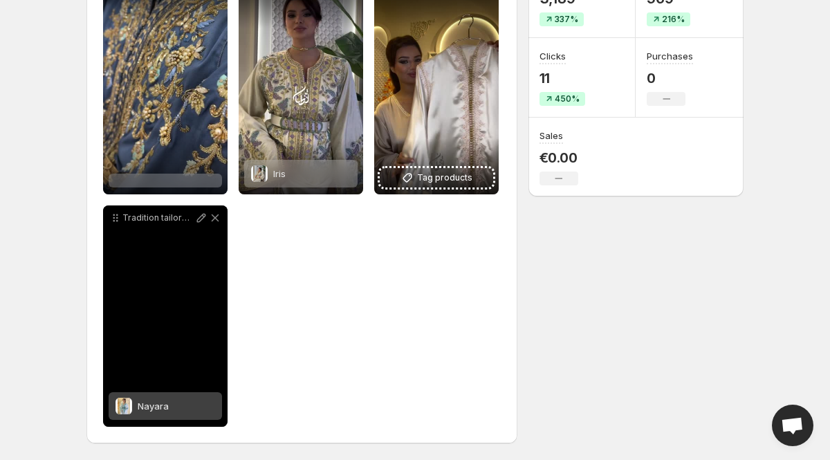 The width and height of the screenshot is (830, 460). What do you see at coordinates (669, 56) in the screenshot?
I see `h3: Purchases` at bounding box center [669, 56].